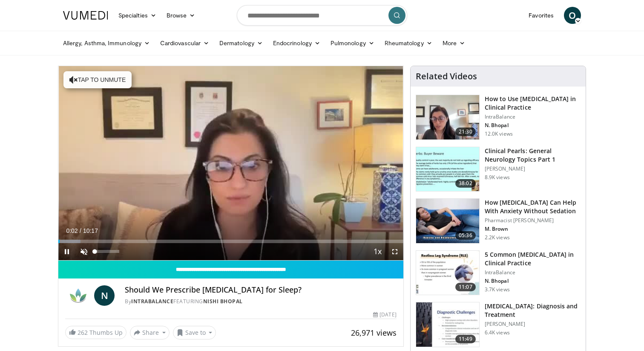 The height and width of the screenshot is (351, 644). I want to click on button: Unmute, so click(84, 252).